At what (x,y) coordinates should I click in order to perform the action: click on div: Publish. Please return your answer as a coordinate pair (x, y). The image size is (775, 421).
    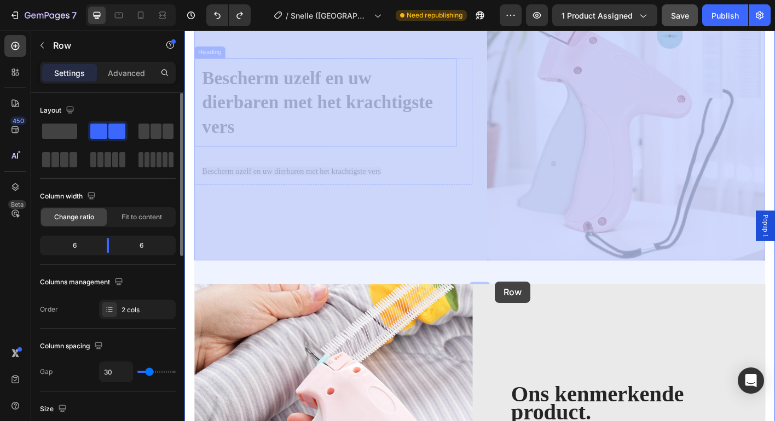
    Looking at the image, I should click on (725, 15).